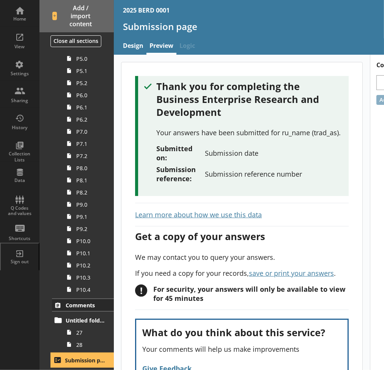 This screenshot has height=370, width=384. I want to click on a: P10.1, so click(89, 253).